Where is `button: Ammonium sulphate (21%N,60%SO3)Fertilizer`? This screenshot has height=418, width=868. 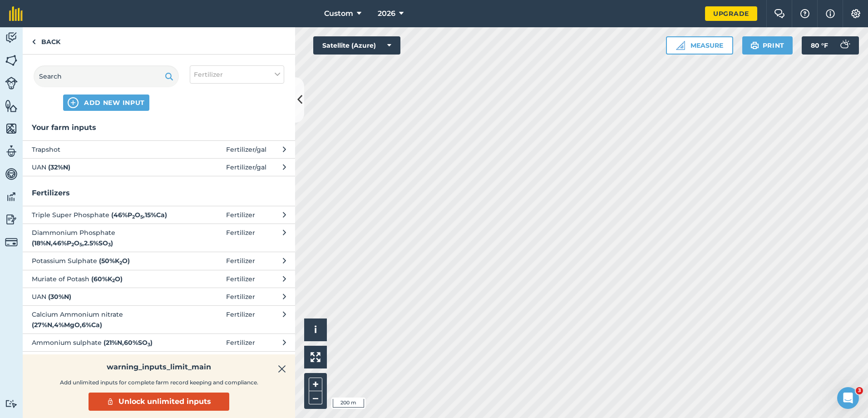 button: Ammonium sulphate (21%N,60%SO3)Fertilizer is located at coordinates (159, 342).